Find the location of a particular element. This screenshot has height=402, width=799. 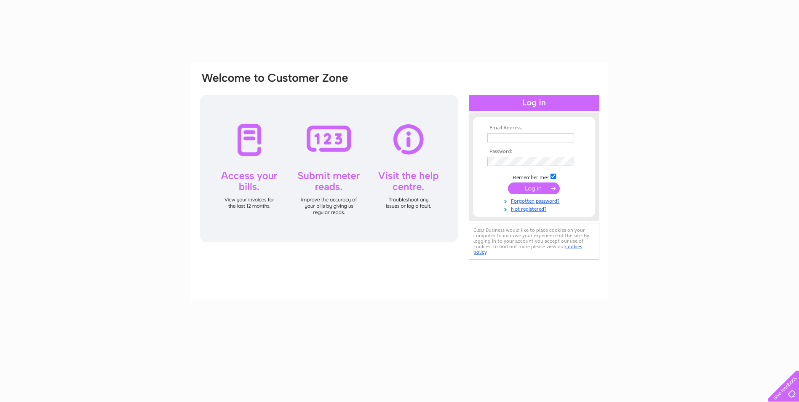

th: Password: is located at coordinates (534, 152).